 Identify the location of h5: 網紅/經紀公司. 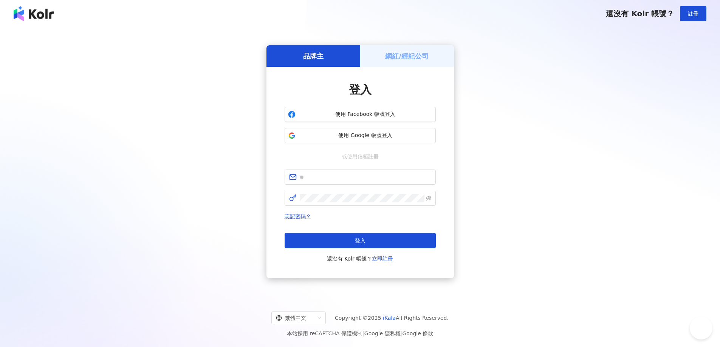
(407, 56).